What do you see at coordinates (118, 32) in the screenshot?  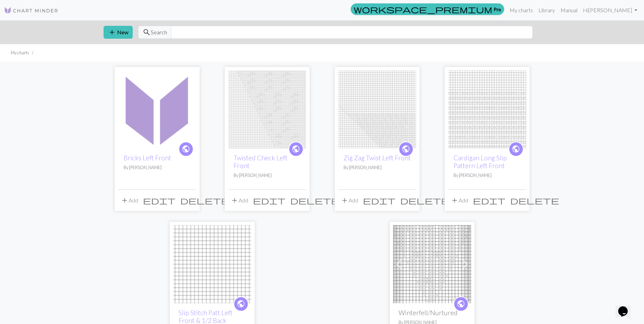 I see `button: New` at bounding box center [118, 32].